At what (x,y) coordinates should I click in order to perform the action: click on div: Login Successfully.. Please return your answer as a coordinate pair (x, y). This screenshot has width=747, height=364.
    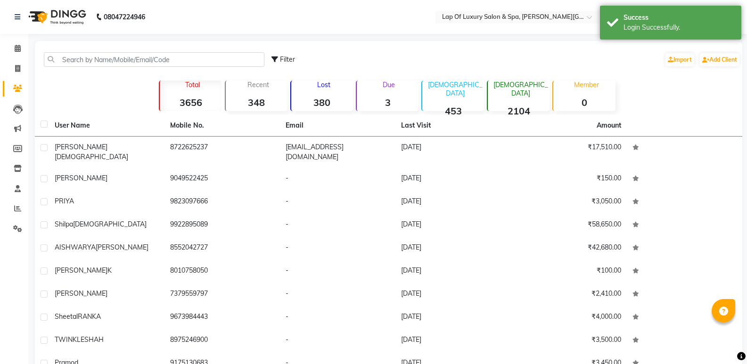
    Looking at the image, I should click on (679, 27).